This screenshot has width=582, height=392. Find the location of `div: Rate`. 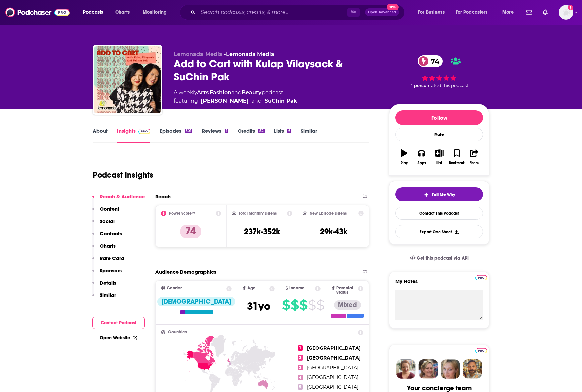

div: Rate is located at coordinates (439, 134).